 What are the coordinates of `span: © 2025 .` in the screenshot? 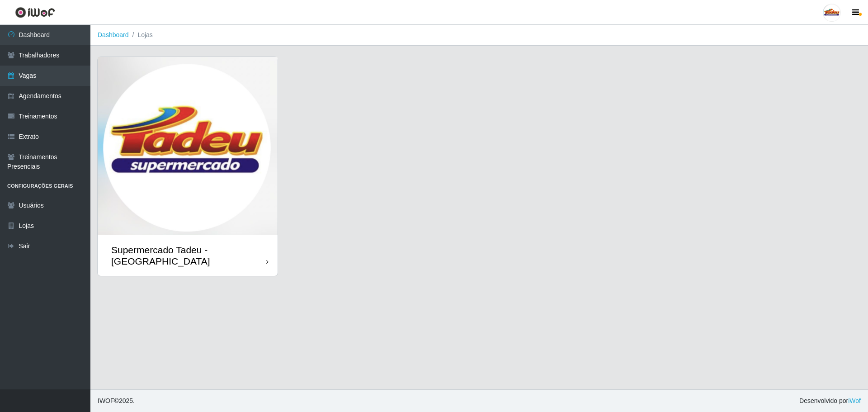 It's located at (116, 401).